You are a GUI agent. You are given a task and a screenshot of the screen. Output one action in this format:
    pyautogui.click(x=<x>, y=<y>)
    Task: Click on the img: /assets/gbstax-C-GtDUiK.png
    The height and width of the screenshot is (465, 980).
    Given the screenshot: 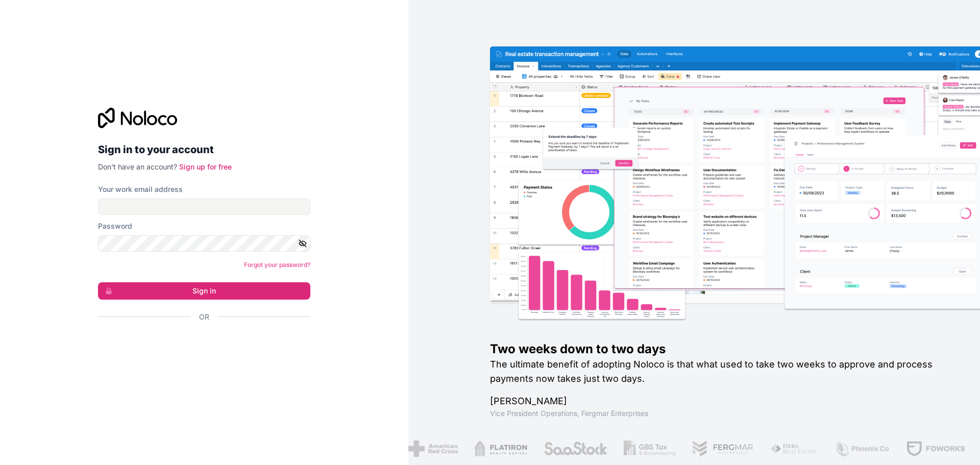 What is the action you would take?
    pyautogui.click(x=648, y=448)
    